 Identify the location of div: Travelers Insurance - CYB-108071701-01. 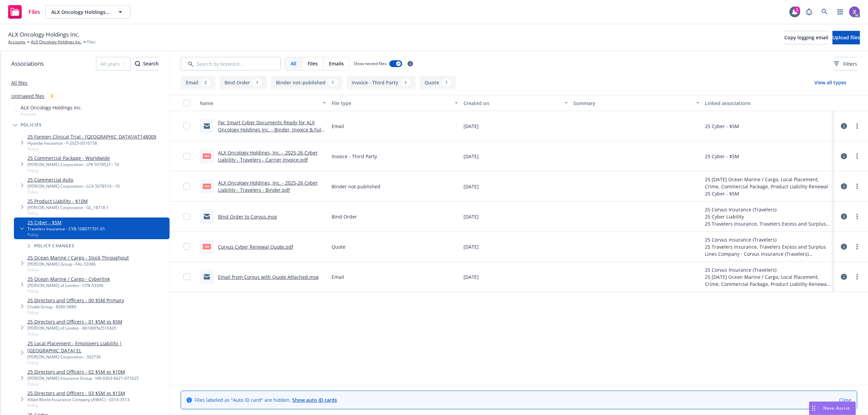
(66, 228).